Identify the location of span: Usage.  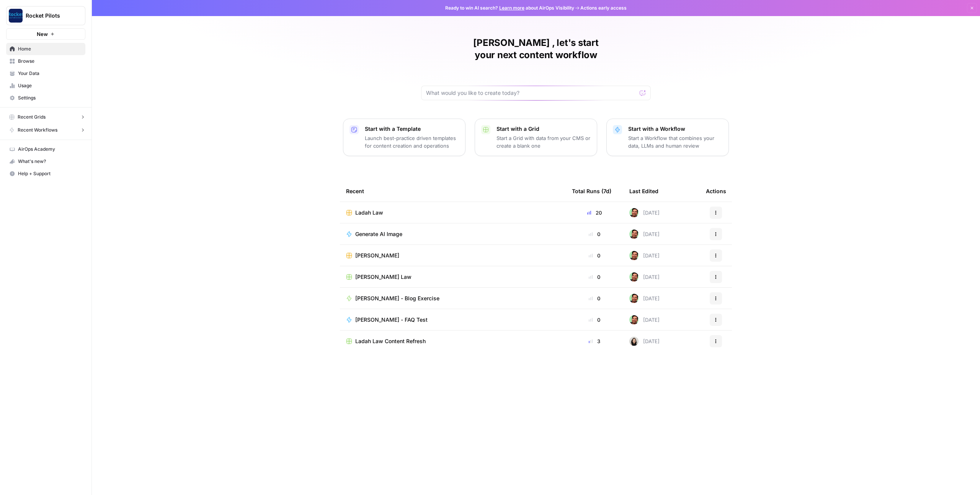
(50, 86).